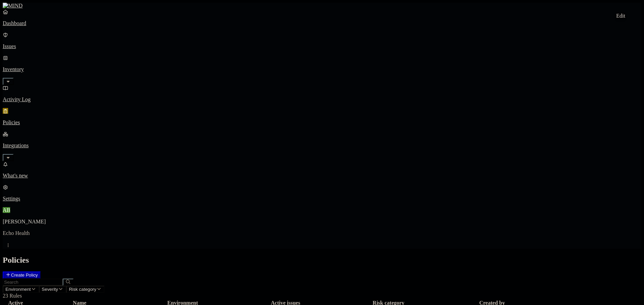 The image size is (644, 305). Describe the element at coordinates (322, 260) in the screenshot. I see `h2: Policies` at that location.